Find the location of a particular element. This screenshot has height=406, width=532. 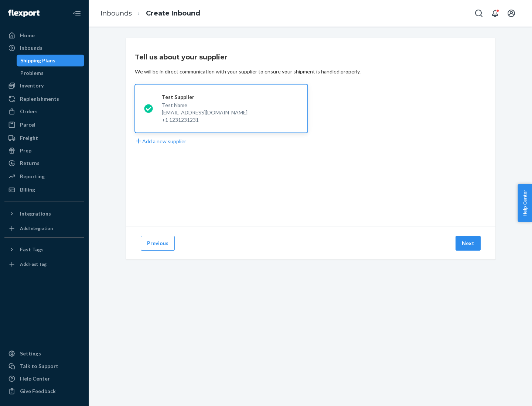

a: Talk to Support is located at coordinates (44, 366).